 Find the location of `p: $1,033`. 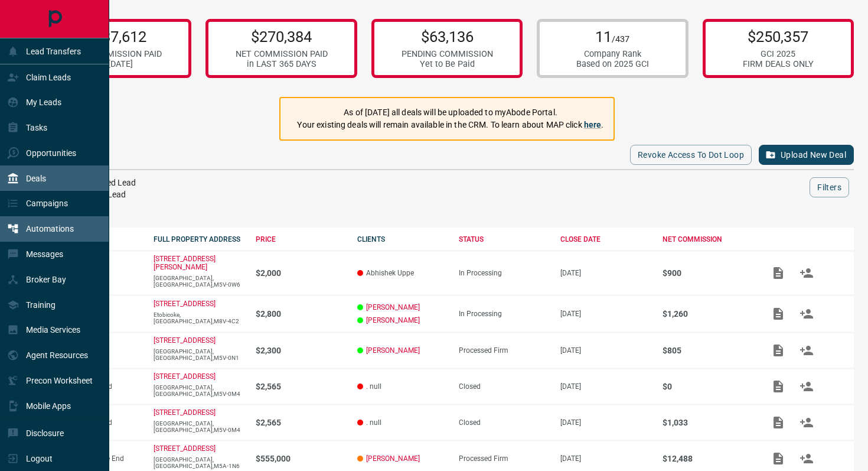

p: $1,033 is located at coordinates (708, 423).